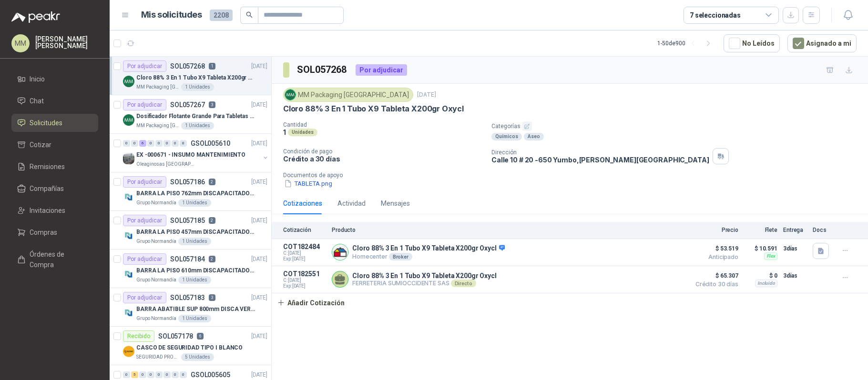 The image size is (868, 380). Describe the element at coordinates (463, 283) in the screenshot. I see `div: Directo` at that location.